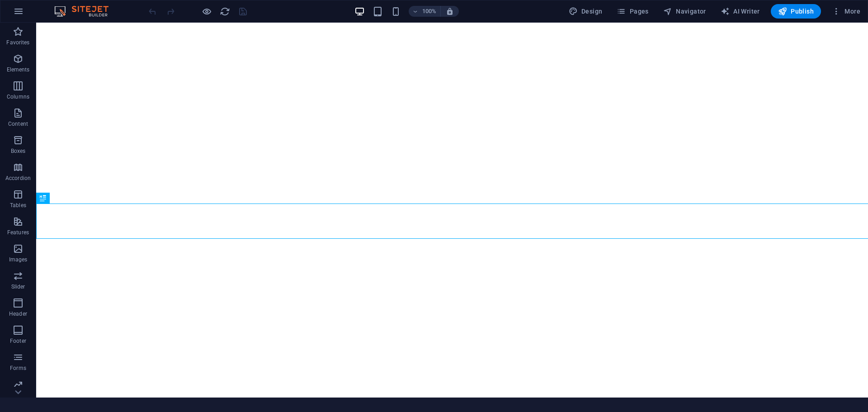 The height and width of the screenshot is (412, 868). I want to click on p: Forms, so click(18, 368).